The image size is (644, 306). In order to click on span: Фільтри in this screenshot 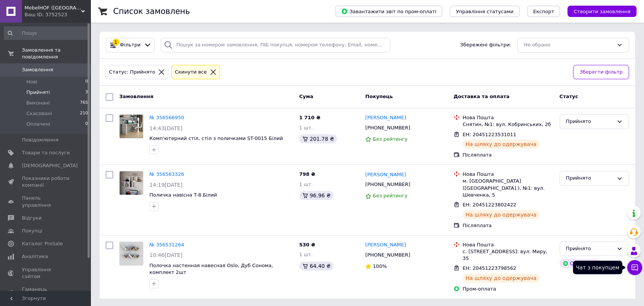, I will do `click(130, 45)`.